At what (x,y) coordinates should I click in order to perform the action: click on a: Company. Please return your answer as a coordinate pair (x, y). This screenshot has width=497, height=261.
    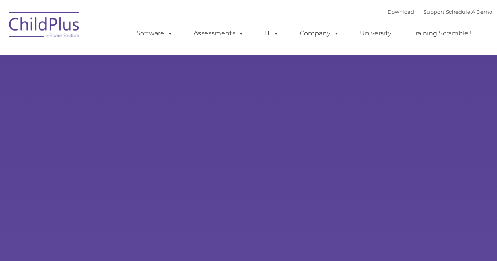
    Looking at the image, I should click on (319, 33).